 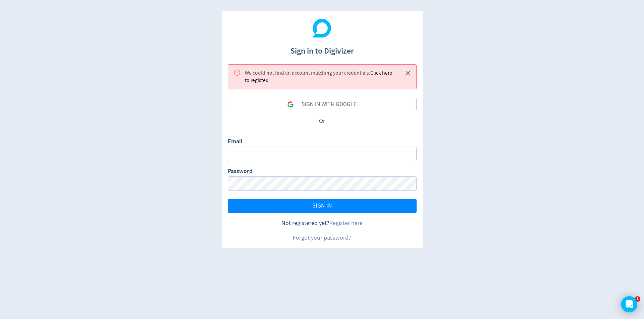 I want to click on label: Email, so click(x=235, y=142).